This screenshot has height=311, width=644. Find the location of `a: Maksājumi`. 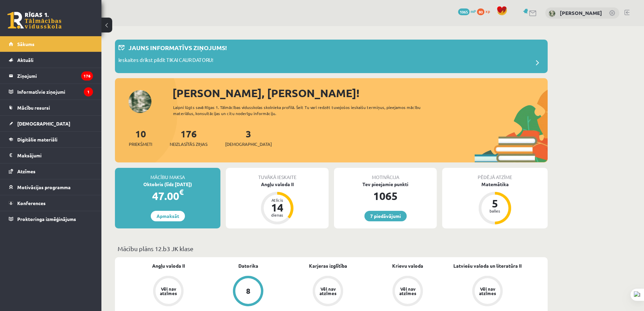

a: Maksājumi is located at coordinates (50, 155).